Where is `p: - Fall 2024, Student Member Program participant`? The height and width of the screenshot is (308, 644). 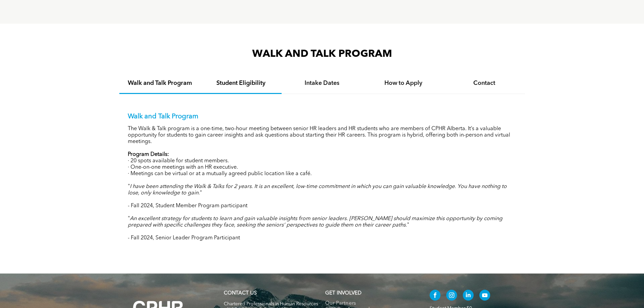 p: - Fall 2024, Student Member Program participant is located at coordinates (322, 206).